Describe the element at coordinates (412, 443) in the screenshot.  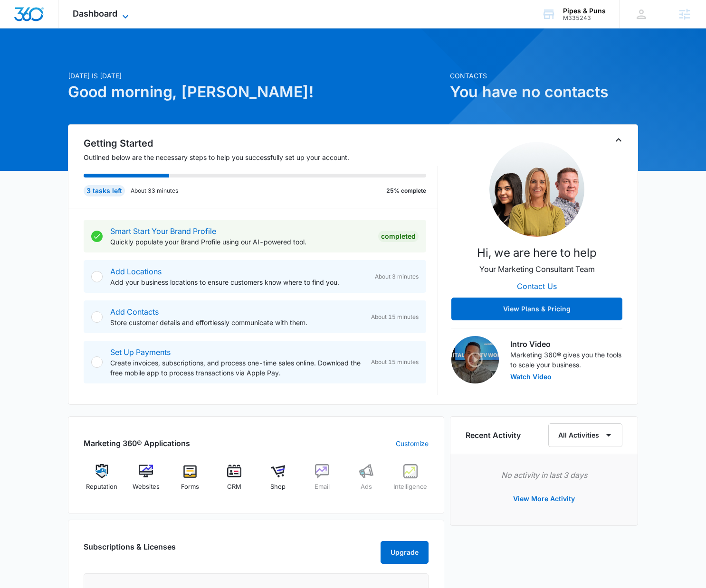
I see `a: Customize` at that location.